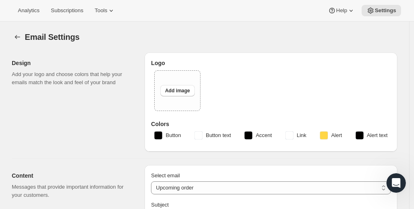  What do you see at coordinates (178, 91) in the screenshot?
I see `button: Add image` at bounding box center [178, 91].